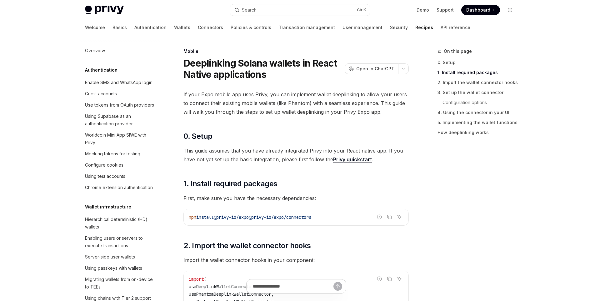 The width and height of the screenshot is (600, 301). I want to click on div: Use tokens from OAuth providers, so click(119, 105).